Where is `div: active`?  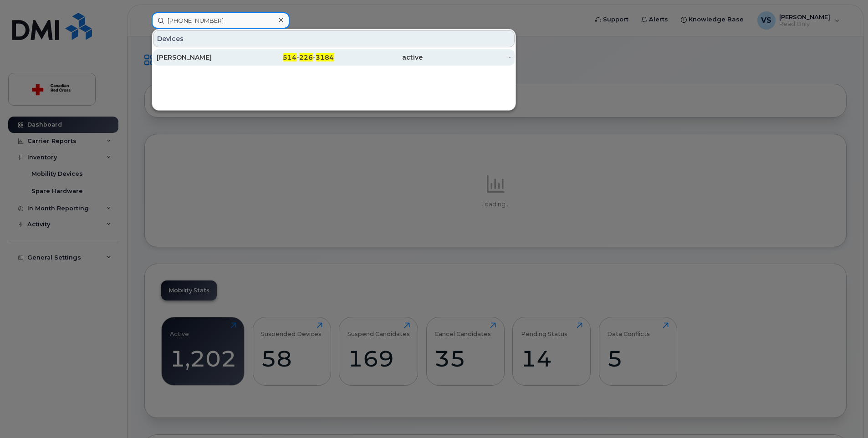
div: active is located at coordinates (378, 57).